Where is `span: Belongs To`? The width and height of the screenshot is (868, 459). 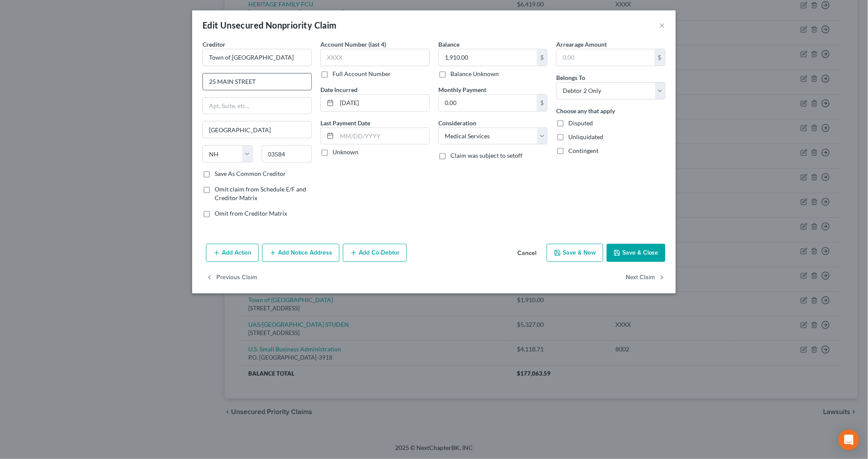
span: Belongs To is located at coordinates (570, 78).